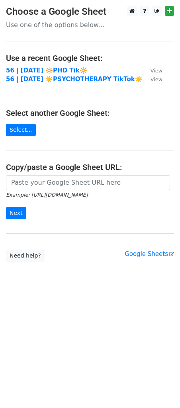 This screenshot has height=408, width=180. What do you see at coordinates (90, 58) in the screenshot?
I see `h4: Use a recent Google Sheet:` at bounding box center [90, 58].